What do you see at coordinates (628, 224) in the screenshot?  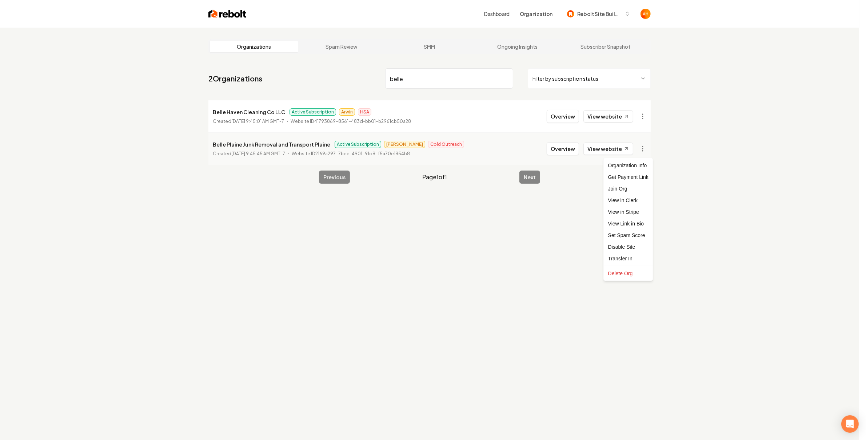 I see `a: View Link in Bio` at bounding box center [628, 224].